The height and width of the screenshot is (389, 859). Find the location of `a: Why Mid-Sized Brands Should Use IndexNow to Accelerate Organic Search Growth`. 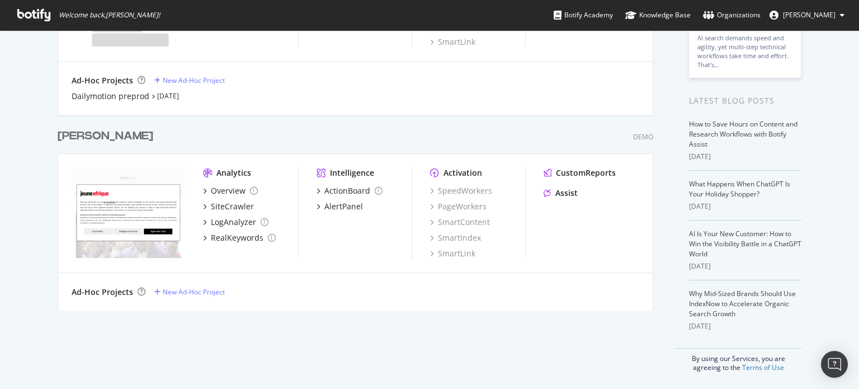

a: Why Mid-Sized Brands Should Use IndexNow to Accelerate Organic Search Growth is located at coordinates (742, 303).